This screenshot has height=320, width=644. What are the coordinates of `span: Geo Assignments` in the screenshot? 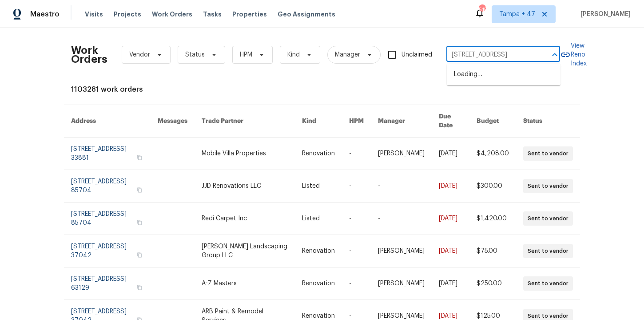 It's located at (307, 14).